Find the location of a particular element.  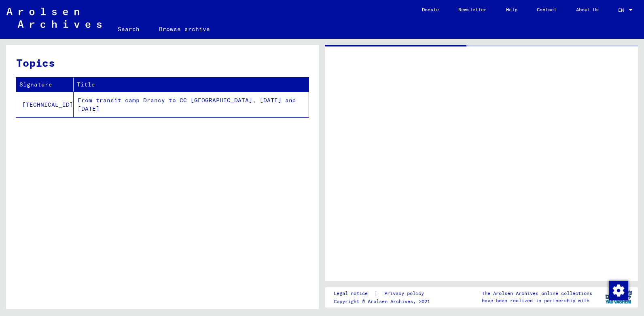

a: Privacy policy is located at coordinates (405, 293).